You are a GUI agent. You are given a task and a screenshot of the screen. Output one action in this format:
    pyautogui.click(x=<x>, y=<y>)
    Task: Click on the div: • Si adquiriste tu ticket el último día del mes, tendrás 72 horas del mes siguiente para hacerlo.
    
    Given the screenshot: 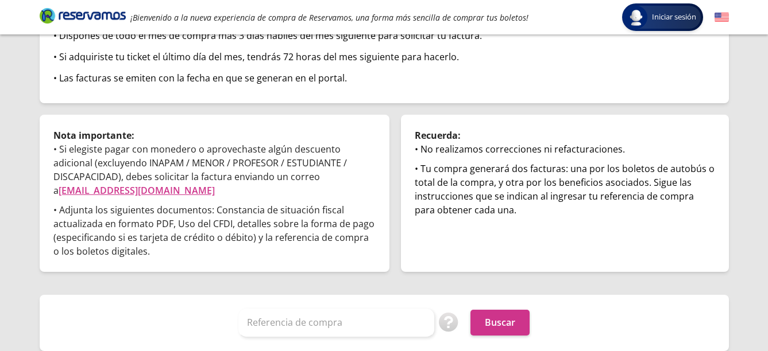 What is the action you would take?
    pyautogui.click(x=384, y=57)
    